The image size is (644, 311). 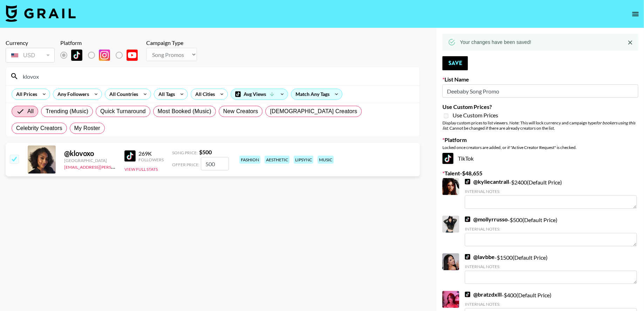 I want to click on div: Remove selected talent to change your currency, so click(x=30, y=55).